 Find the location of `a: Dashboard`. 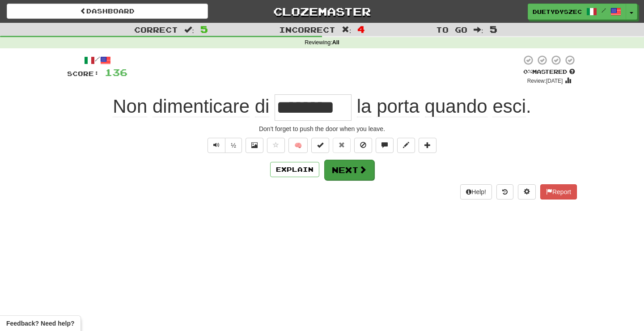

a: Dashboard is located at coordinates (107, 11).